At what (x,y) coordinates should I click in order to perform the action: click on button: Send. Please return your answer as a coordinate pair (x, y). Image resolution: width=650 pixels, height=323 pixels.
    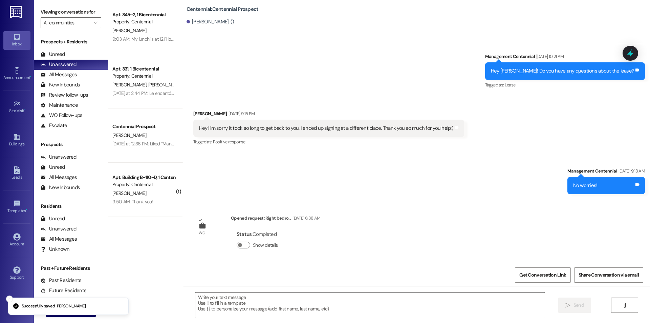
    Looking at the image, I should click on (574, 305).